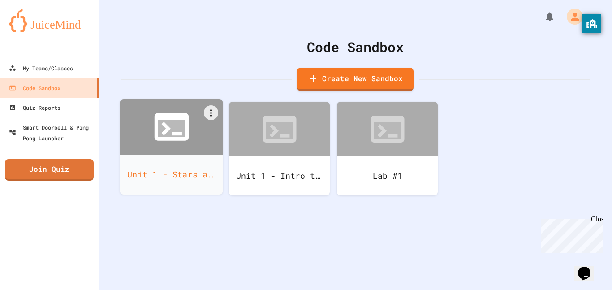 The image size is (612, 290). I want to click on img: logo-orange.svg, so click(49, 21).